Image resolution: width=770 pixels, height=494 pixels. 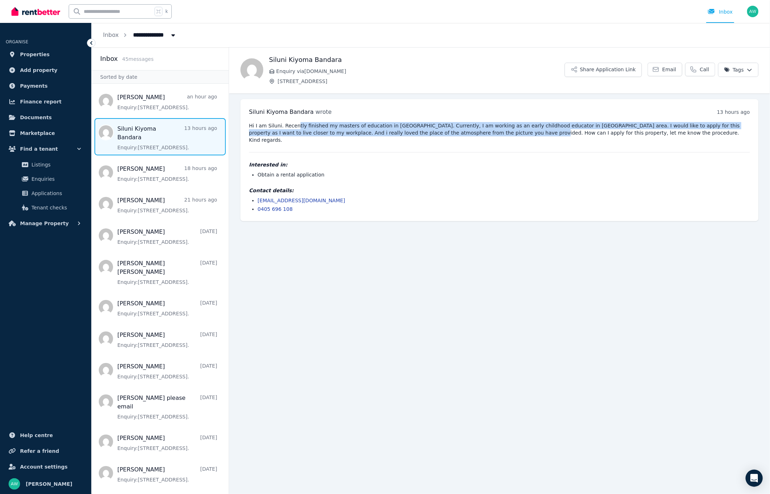 What do you see at coordinates (504, 175) in the screenshot?
I see `li: Obtain a rental application` at bounding box center [504, 175].